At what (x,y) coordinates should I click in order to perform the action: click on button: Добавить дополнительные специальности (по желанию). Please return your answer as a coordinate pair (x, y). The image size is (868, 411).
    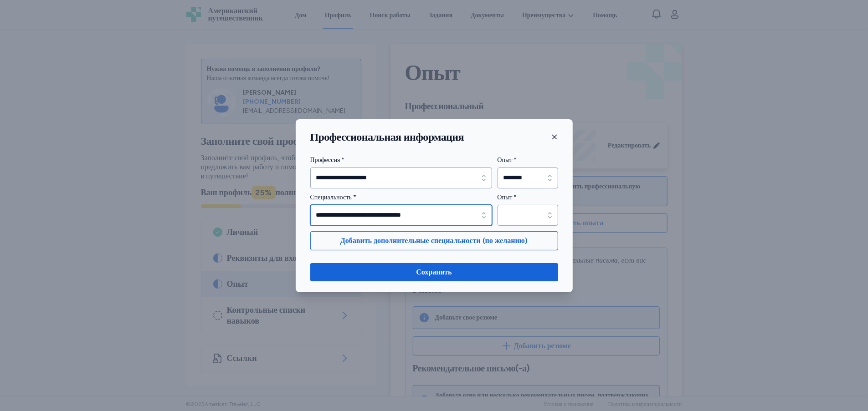
    Looking at the image, I should click on (434, 241).